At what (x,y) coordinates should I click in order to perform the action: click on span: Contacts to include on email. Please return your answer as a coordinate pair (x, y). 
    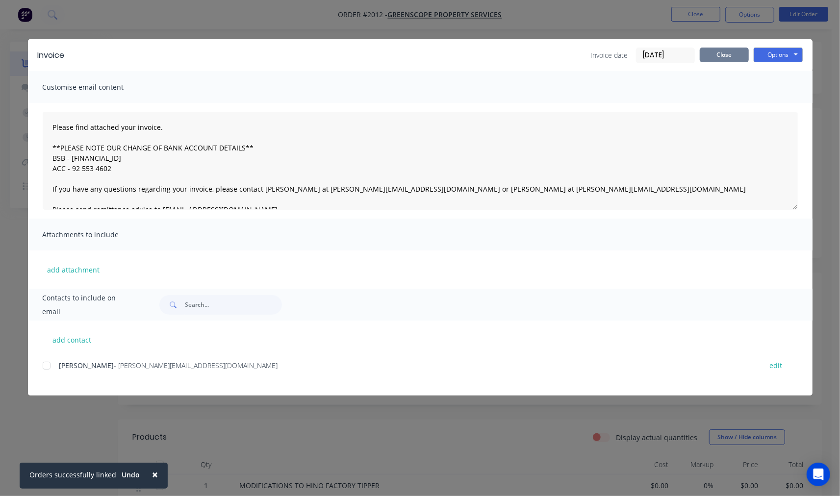
    Looking at the image, I should click on (89, 305).